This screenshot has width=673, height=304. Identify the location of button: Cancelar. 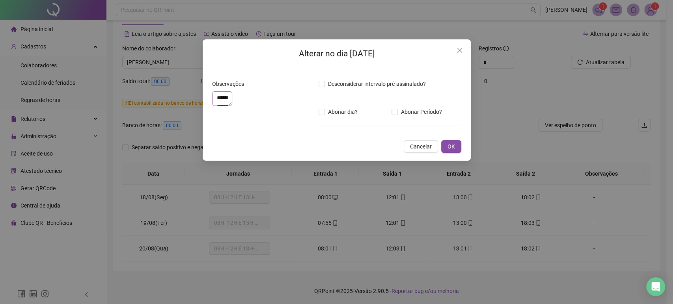
(421, 147).